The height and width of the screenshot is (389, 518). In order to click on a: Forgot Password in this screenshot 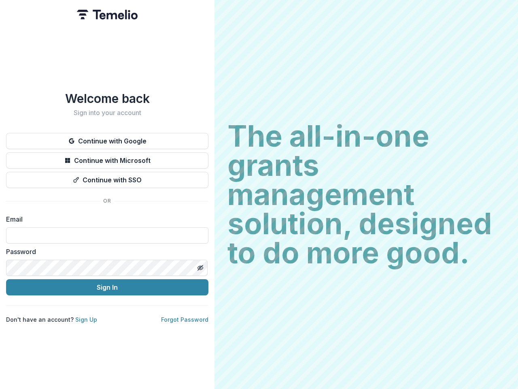, I will do `click(185, 319)`.